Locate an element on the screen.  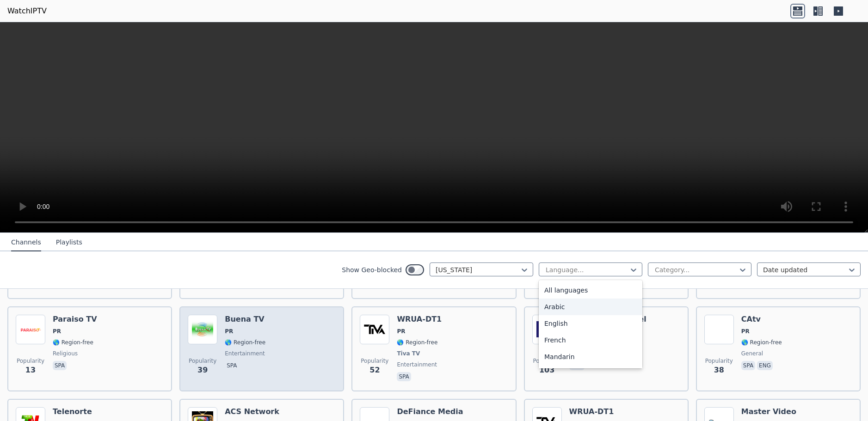
img: CAtv is located at coordinates (719, 330).